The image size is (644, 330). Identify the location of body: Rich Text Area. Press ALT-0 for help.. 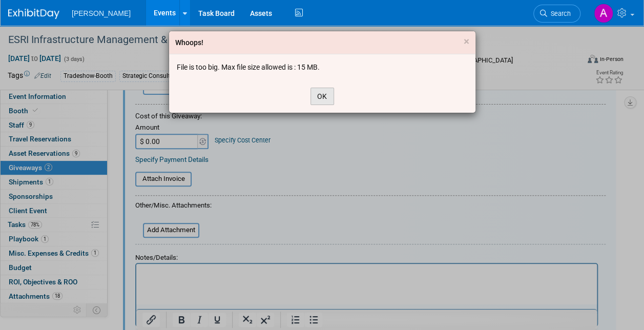
(231, 9).